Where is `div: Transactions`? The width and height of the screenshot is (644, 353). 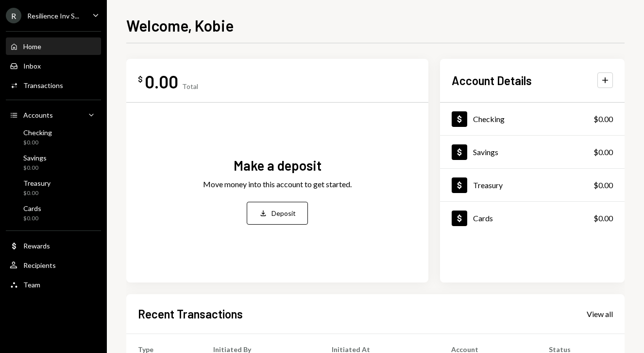 div: Transactions is located at coordinates (43, 85).